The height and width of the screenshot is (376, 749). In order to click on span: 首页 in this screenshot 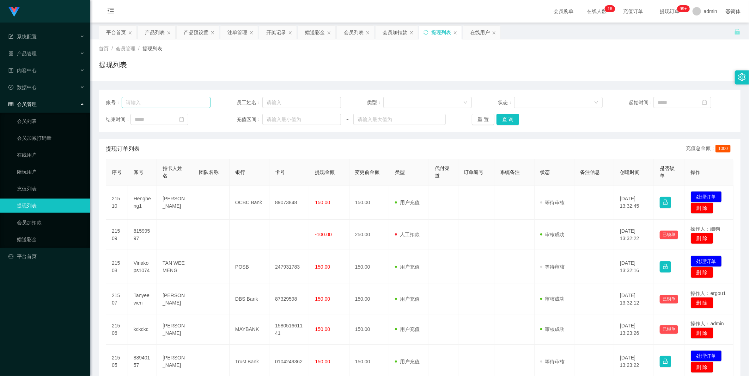, I will do `click(104, 49)`.